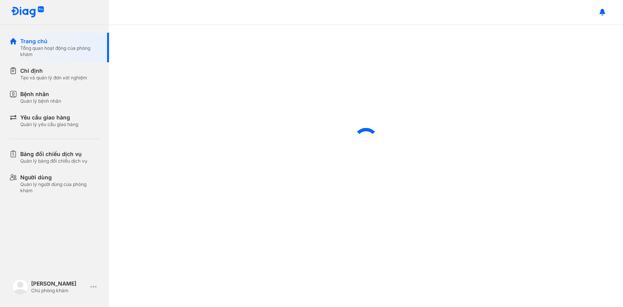 The height and width of the screenshot is (307, 623). I want to click on div: Chỉ định, so click(54, 71).